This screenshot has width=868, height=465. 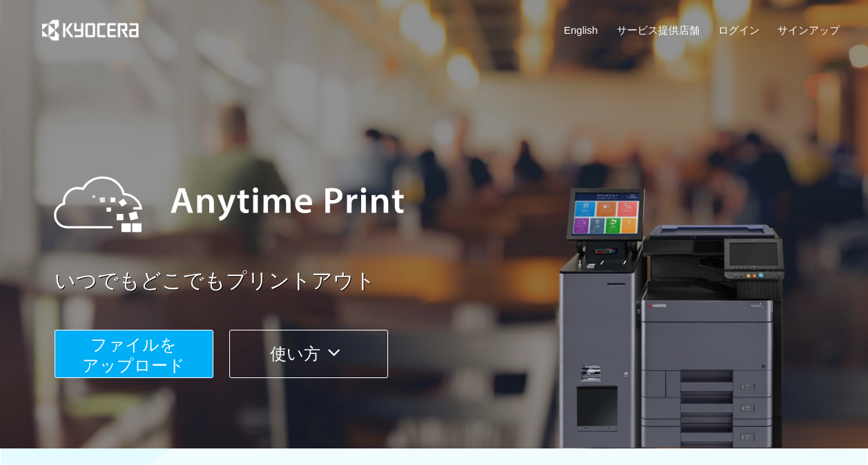 I want to click on a: English, so click(x=581, y=30).